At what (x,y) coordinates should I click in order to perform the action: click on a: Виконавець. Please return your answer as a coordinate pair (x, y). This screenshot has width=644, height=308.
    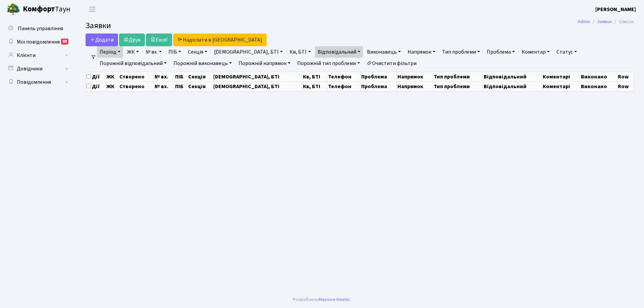
    Looking at the image, I should click on (384, 52).